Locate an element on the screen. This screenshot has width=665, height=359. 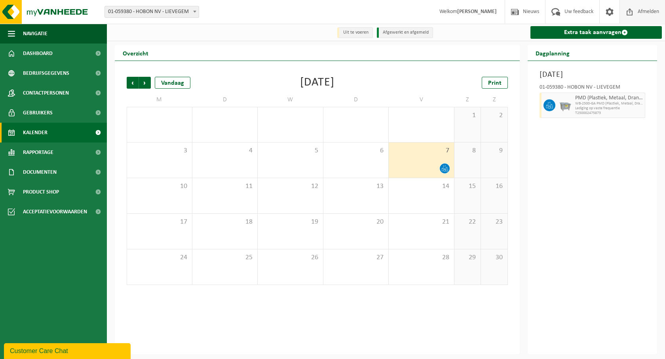
span: 6 is located at coordinates (356, 151).